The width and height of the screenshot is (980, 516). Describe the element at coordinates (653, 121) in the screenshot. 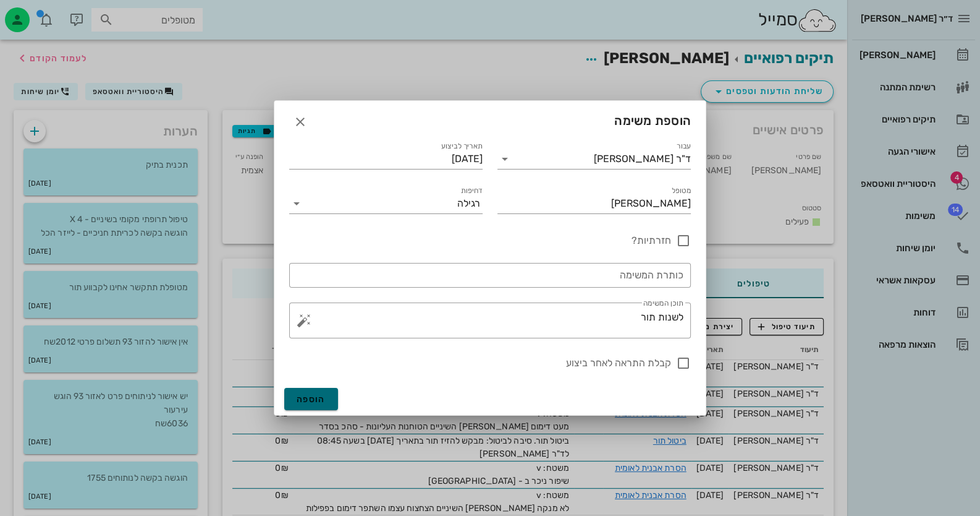

I see `span: הוספת משימה` at that location.